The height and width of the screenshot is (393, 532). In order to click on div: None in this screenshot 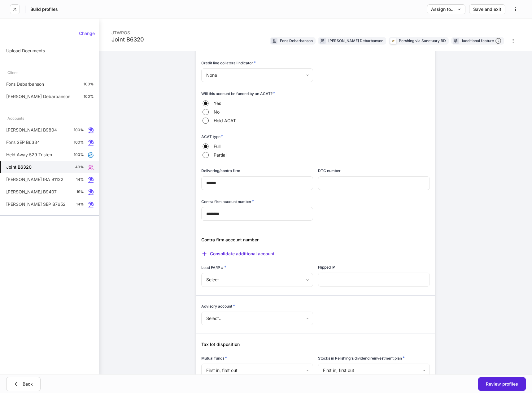, I will do `click(257, 75)`.